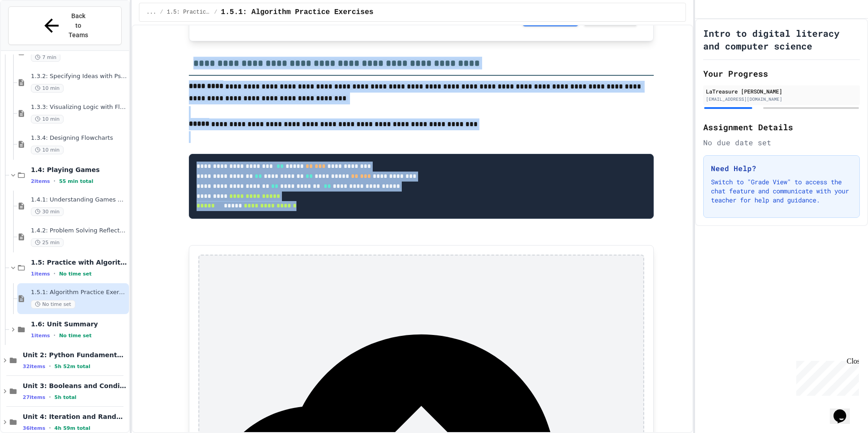 The image size is (868, 433). Describe the element at coordinates (78, 26) in the screenshot. I see `span: Back to Teams` at that location.